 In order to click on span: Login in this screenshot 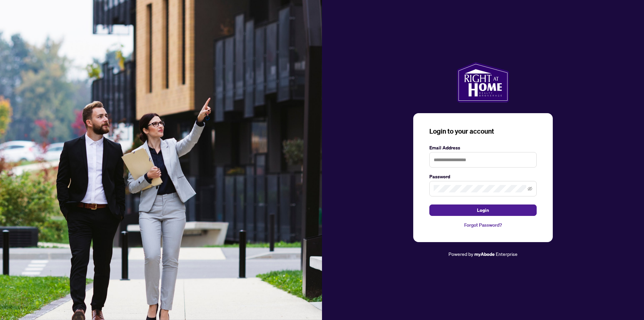, I will do `click(483, 210)`.